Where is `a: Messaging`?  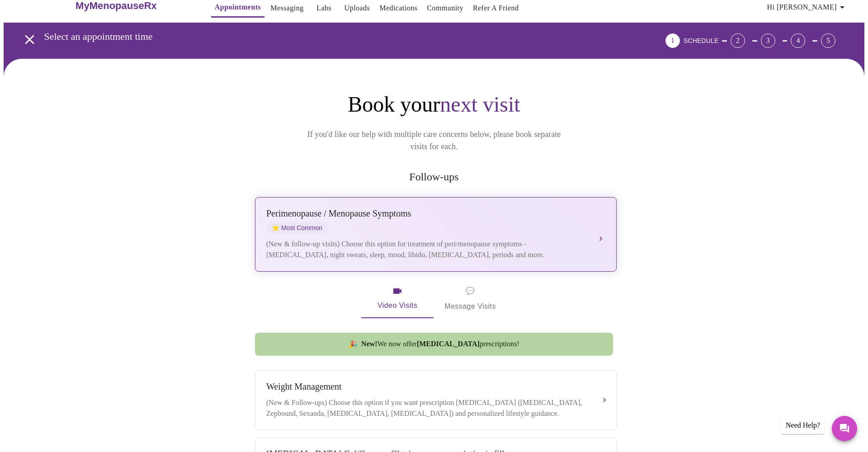 a: Messaging is located at coordinates (287, 8).